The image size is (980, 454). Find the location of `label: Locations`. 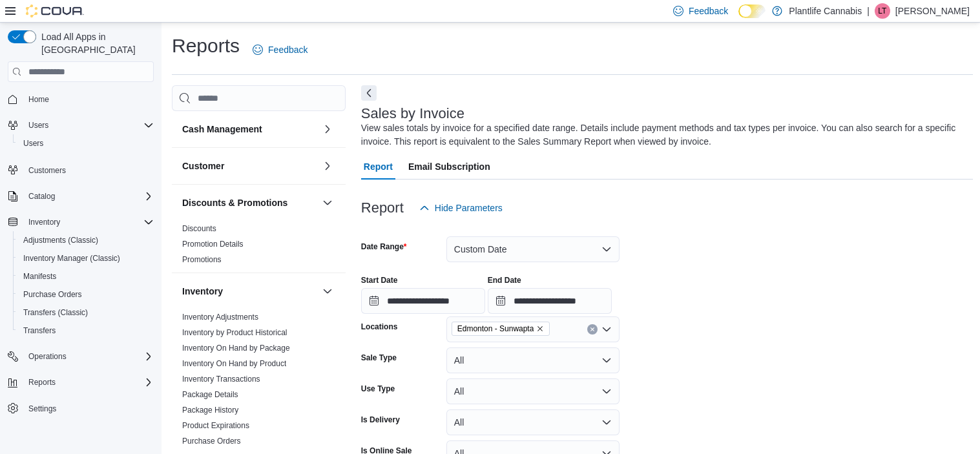

label: Locations is located at coordinates (379, 327).